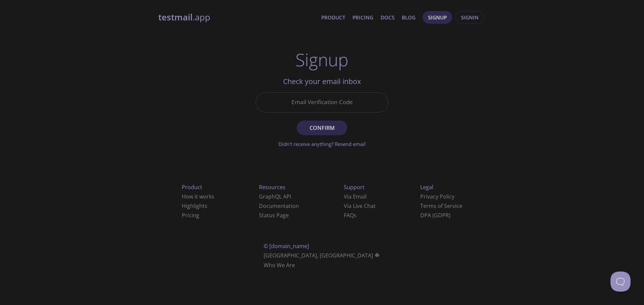 The width and height of the screenshot is (644, 305). I want to click on button: Signup, so click(437, 17).